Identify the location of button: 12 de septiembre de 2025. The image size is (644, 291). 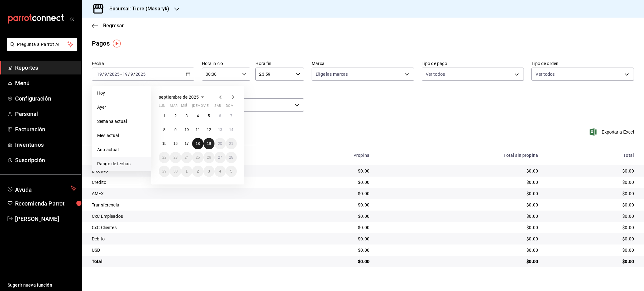
(209, 130).